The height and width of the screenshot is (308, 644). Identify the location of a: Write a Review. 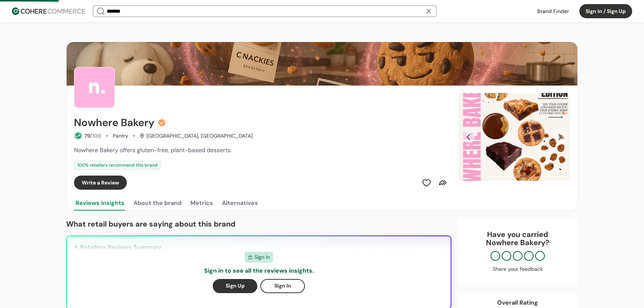
(100, 183).